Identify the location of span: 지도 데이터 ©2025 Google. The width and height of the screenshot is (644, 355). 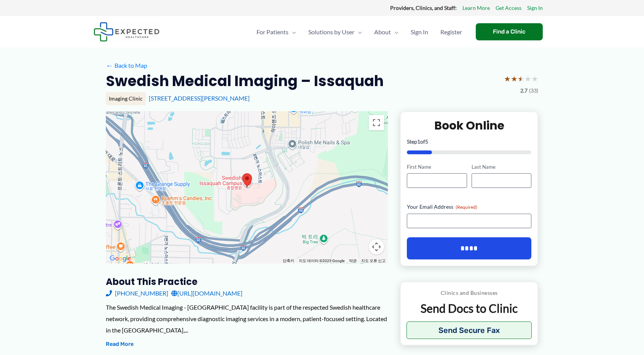
(322, 261).